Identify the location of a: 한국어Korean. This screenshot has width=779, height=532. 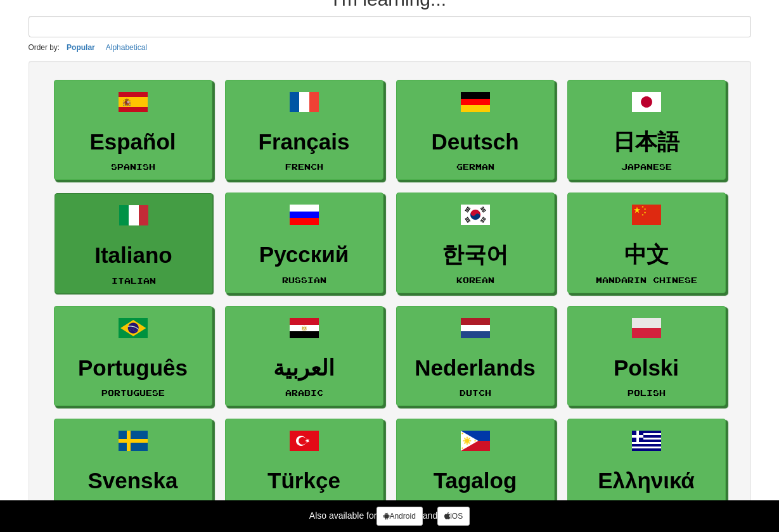
(475, 242).